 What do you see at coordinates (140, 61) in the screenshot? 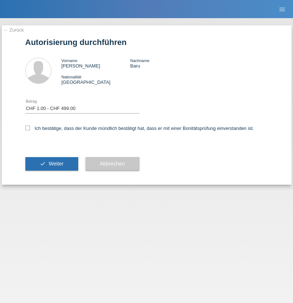
I see `span: Nachname` at bounding box center [140, 61].